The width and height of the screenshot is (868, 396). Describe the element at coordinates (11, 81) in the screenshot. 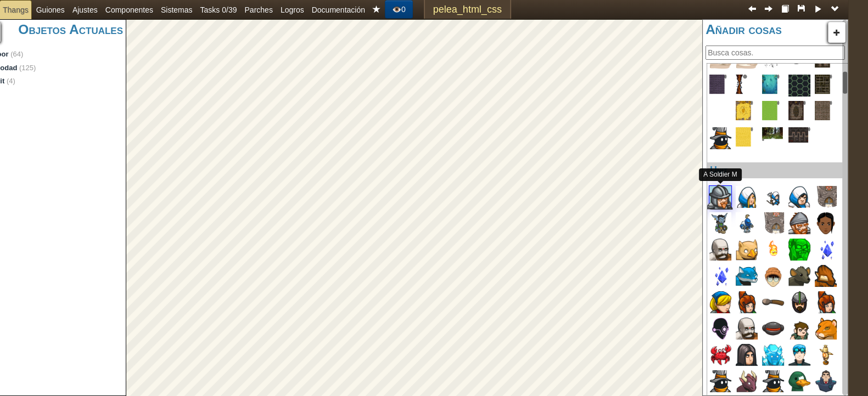

I see `span: (4)` at that location.